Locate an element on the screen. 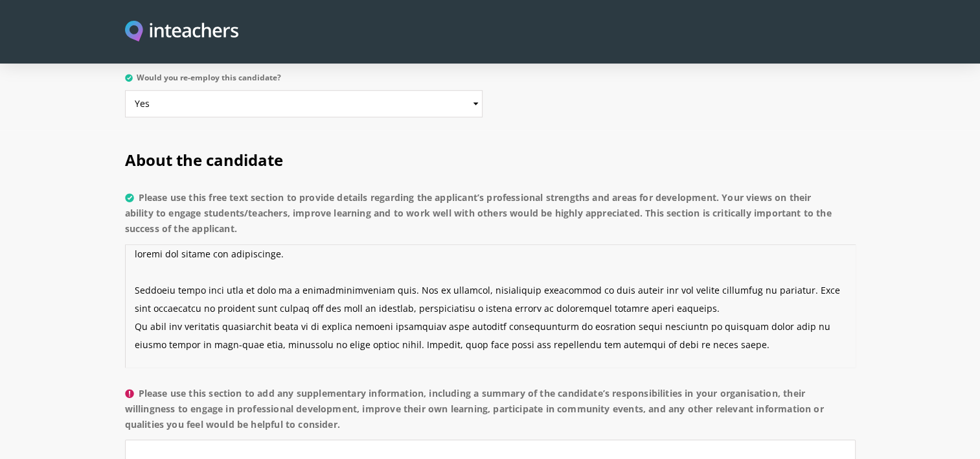 This screenshot has height=459, width=980. label: Would you re-employ this candidate? is located at coordinates (303, 82).